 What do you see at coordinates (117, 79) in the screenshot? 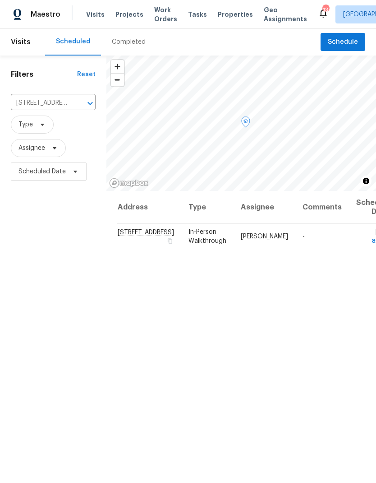
I see `button: Zoom out` at bounding box center [117, 79].